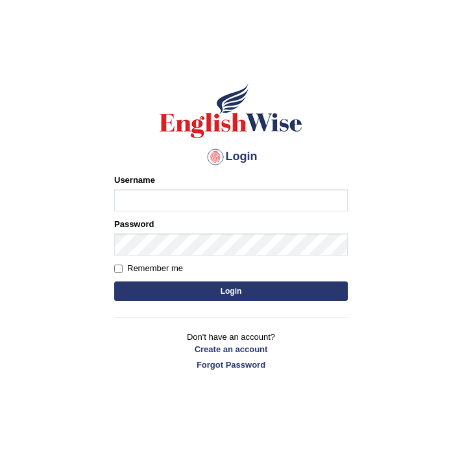 This screenshot has height=476, width=462. What do you see at coordinates (231, 351) in the screenshot?
I see `p: Don't have an account?` at bounding box center [231, 351].